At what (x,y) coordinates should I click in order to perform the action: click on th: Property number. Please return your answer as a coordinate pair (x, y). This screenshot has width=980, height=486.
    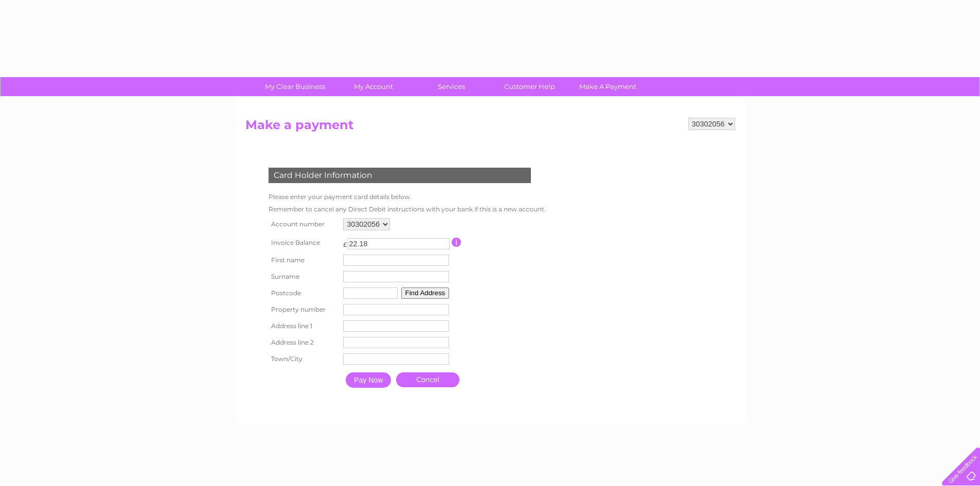
    Looking at the image, I should click on (304, 310).